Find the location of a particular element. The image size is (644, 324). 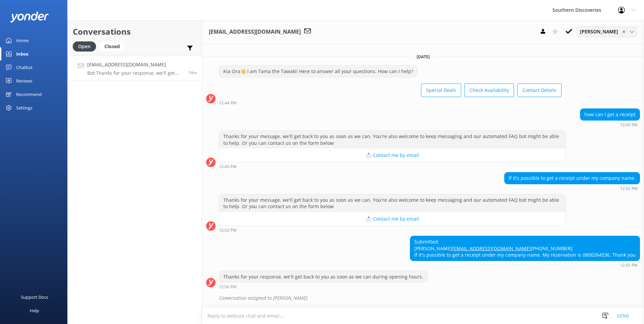

div: Sep 05 2025 12:56pm (UTC +12:00) Pacific/Auckland is located at coordinates (324, 286).